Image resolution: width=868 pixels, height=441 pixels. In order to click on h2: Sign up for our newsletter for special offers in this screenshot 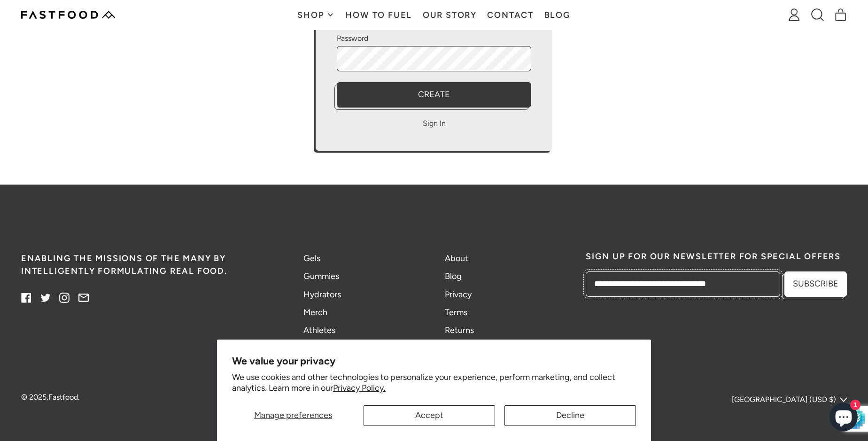, I will do `click(717, 257)`.